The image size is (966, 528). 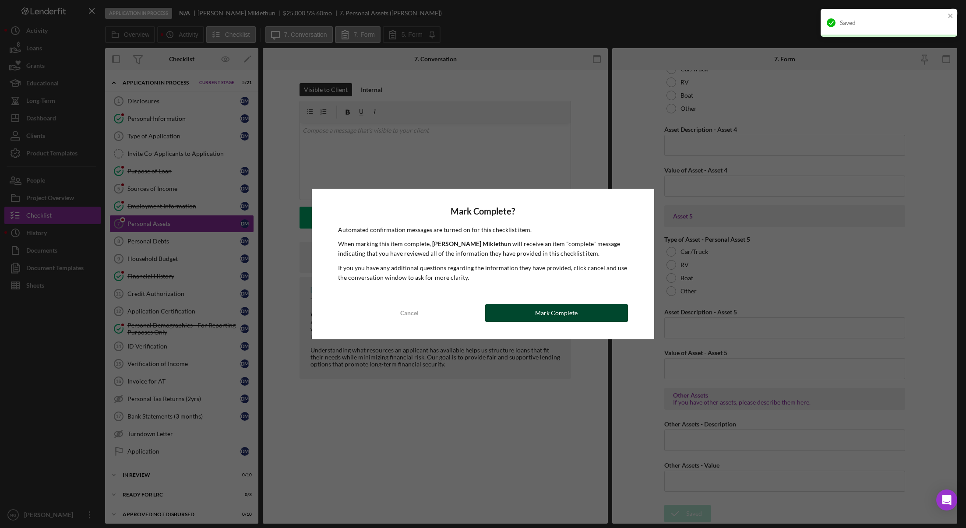 What do you see at coordinates (483, 211) in the screenshot?
I see `h4: Mark Complete?` at bounding box center [483, 211].